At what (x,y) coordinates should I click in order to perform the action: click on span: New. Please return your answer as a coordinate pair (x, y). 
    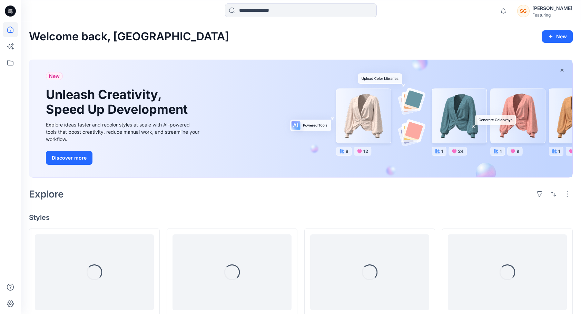
    Looking at the image, I should click on (54, 76).